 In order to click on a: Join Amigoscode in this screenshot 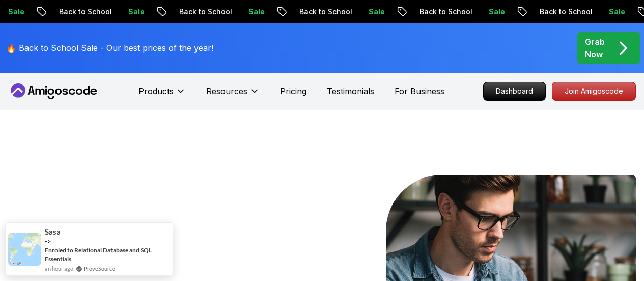, I will do `click(594, 91)`.